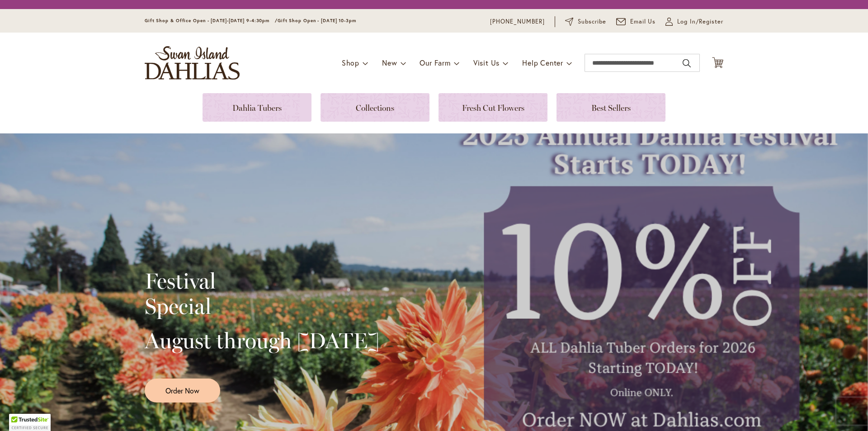 Image resolution: width=868 pixels, height=431 pixels. What do you see at coordinates (486, 62) in the screenshot?
I see `span: Visit Us` at bounding box center [486, 62].